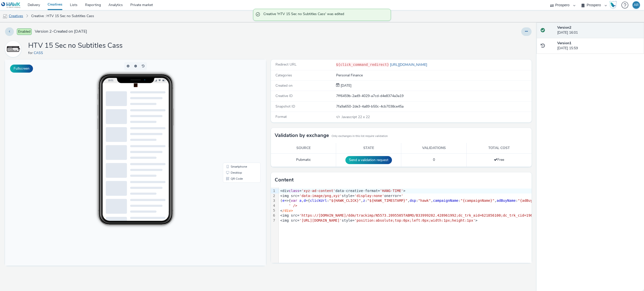  What do you see at coordinates (359, 136) in the screenshot?
I see `small: Only exchanges in this list require validation` at bounding box center [359, 136].